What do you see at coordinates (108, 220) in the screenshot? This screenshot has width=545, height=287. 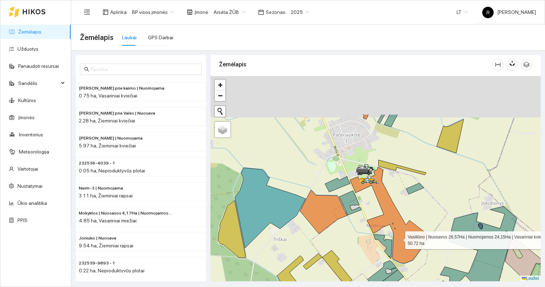 I see `span: 4.85 ha, Vasariniai miežiai` at bounding box center [108, 220].